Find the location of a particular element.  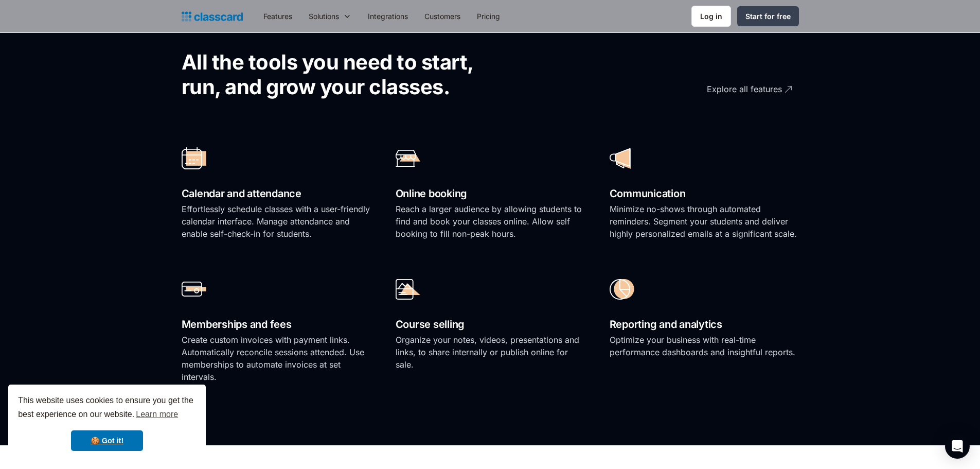

div: cookieconsent is located at coordinates (107, 422).